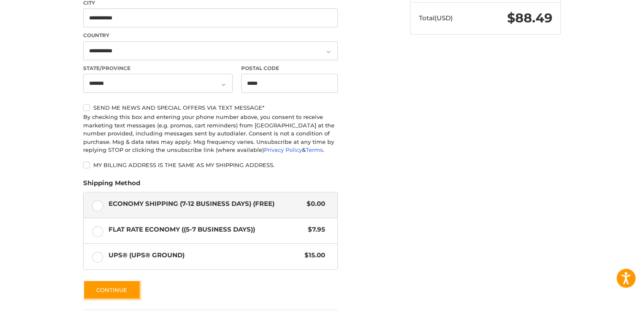 The width and height of the screenshot is (644, 313). Describe the element at coordinates (111, 185) in the screenshot. I see `legend: Shipping Method` at that location.